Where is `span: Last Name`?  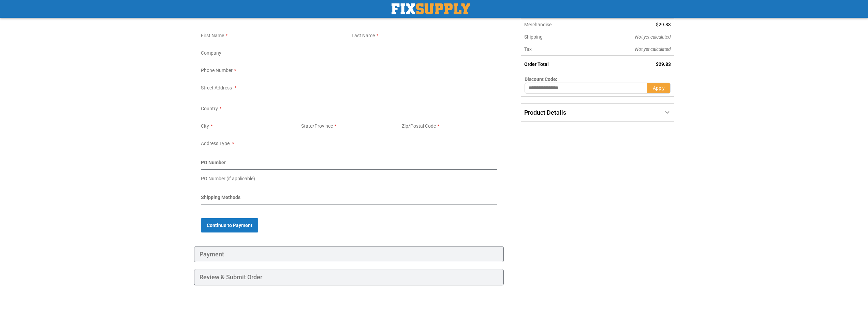
span: Last Name is located at coordinates (363, 36).